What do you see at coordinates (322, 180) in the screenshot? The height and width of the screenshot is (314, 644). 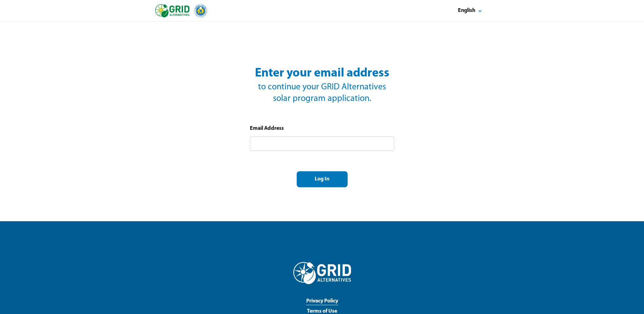 I see `button: Log In` at bounding box center [322, 180].